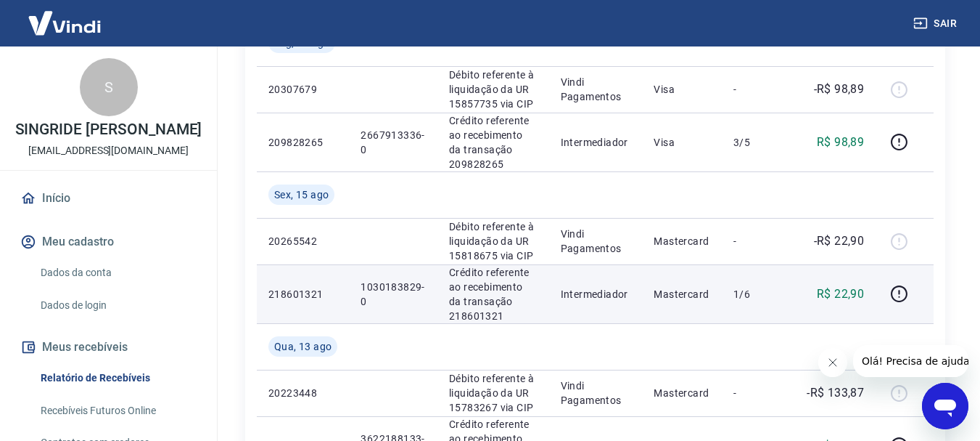 The width and height of the screenshot is (980, 441). Describe the element at coordinates (303, 142) in the screenshot. I see `p: 209828265` at that location.